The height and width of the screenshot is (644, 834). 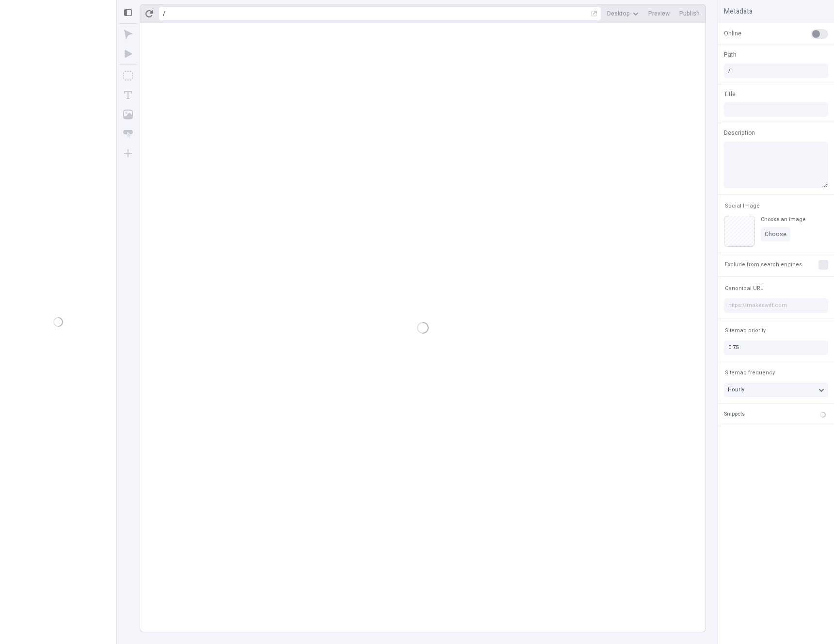 I want to click on span: Online, so click(x=733, y=33).